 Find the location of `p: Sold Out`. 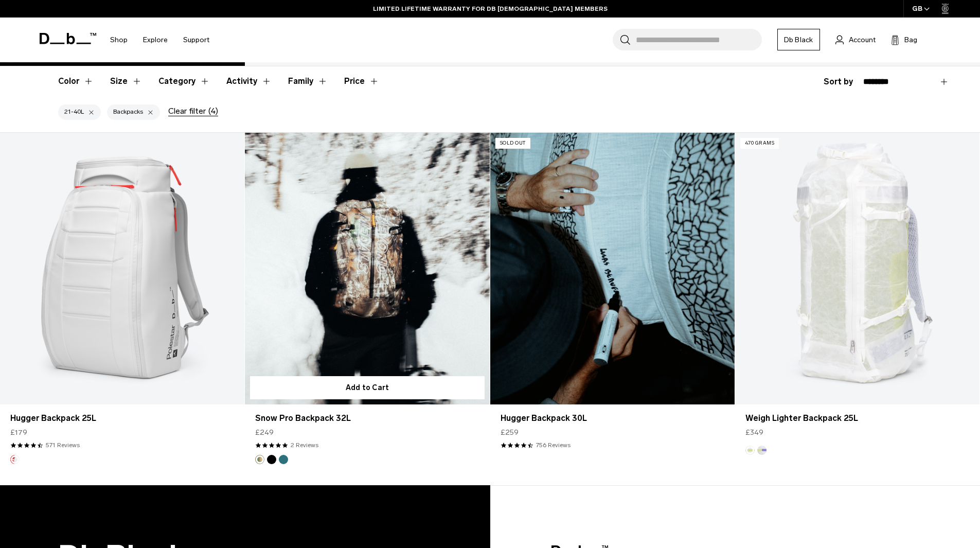

p: Sold Out is located at coordinates (513, 143).